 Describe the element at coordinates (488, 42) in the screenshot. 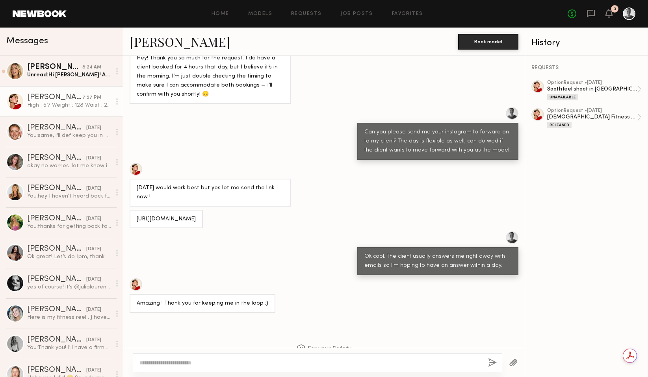

I see `button: Book model` at that location.